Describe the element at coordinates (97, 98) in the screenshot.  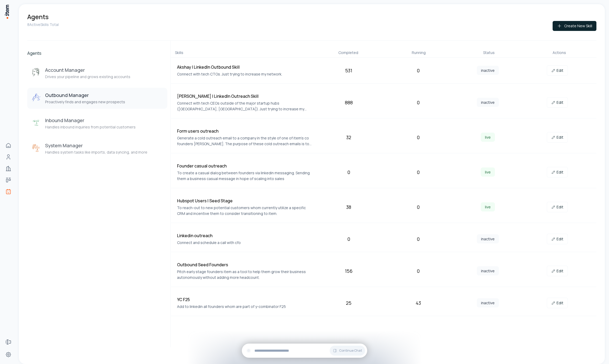
I see `button: Outbound ManagerOutbound ManagerProactively finds and engages new prospects` at that location.